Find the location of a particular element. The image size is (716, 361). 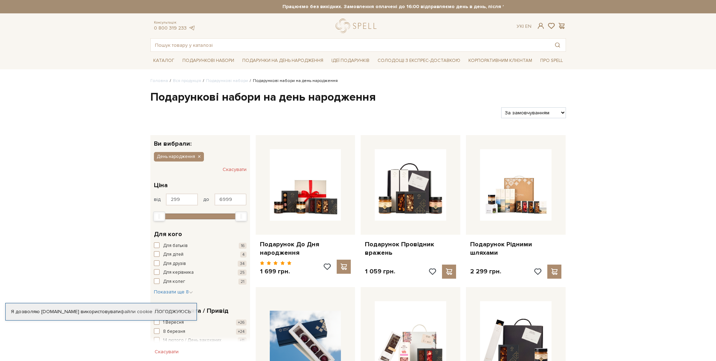

a: Вся продукція is located at coordinates (187, 81).